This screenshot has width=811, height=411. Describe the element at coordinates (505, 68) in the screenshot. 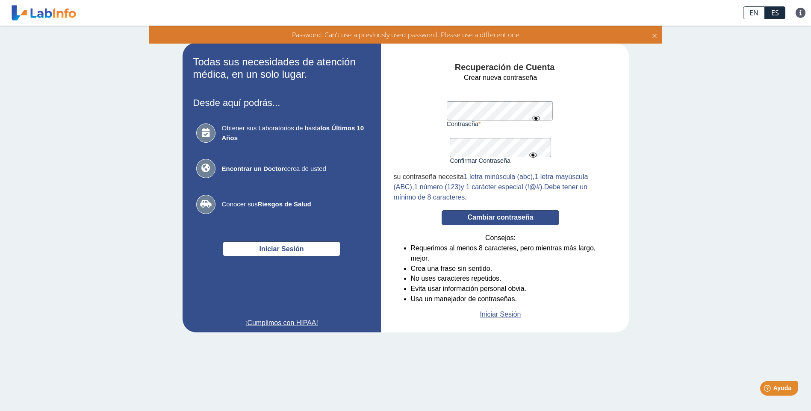

I see `h4: Recuperación de Cuenta` at that location.